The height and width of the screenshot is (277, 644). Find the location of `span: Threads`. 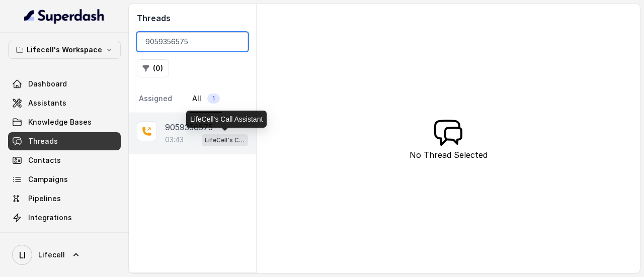

span: Threads is located at coordinates (42, 141).